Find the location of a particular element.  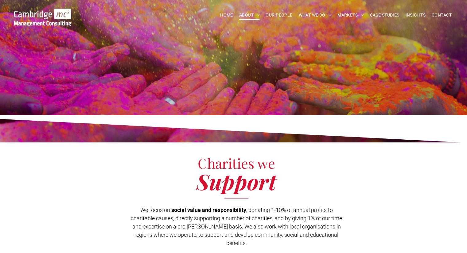

a: ABOUT is located at coordinates (249, 15).